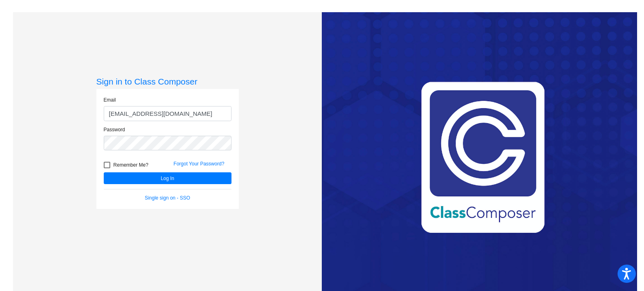 This screenshot has height=291, width=644. What do you see at coordinates (167, 198) in the screenshot?
I see `a: Single sign on - SSO` at bounding box center [167, 198].